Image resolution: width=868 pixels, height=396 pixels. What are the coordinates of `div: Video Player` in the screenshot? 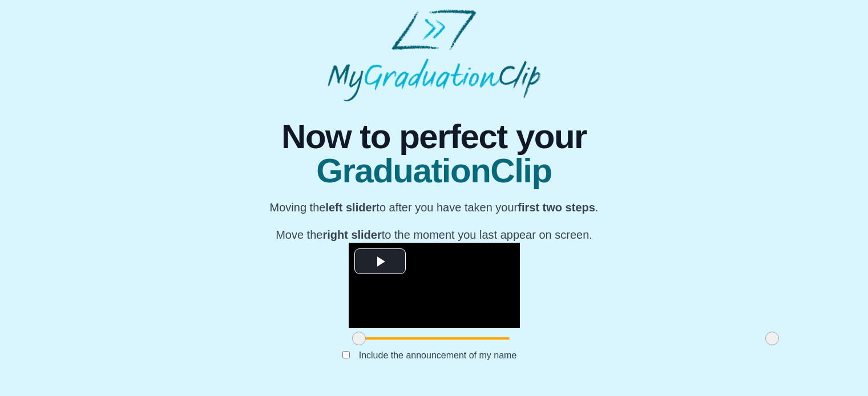 It's located at (435, 286).